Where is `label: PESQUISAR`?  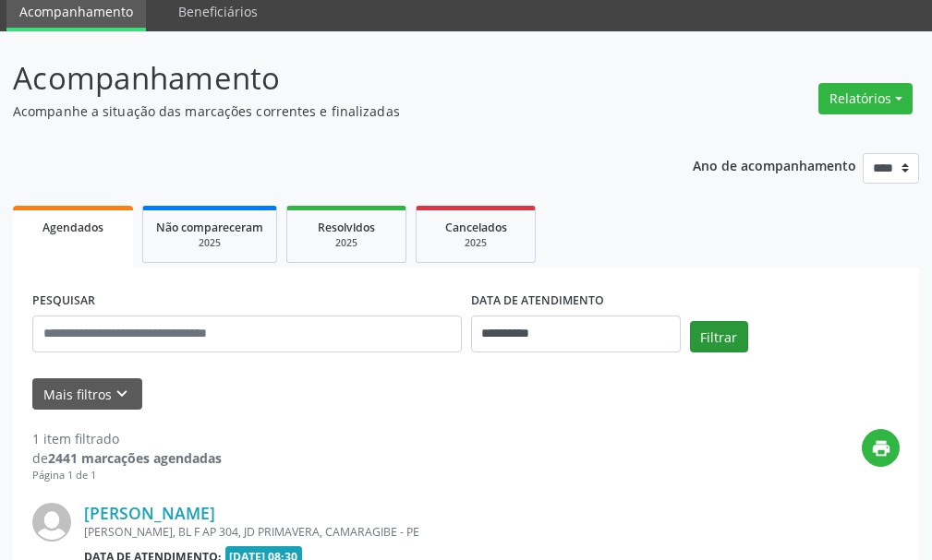
label: PESQUISAR is located at coordinates (64, 301).